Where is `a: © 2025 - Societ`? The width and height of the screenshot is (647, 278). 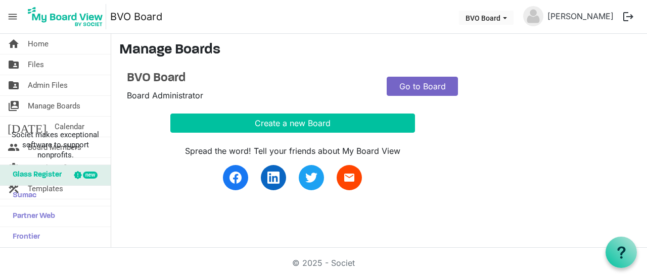 a: © 2025 - Societ is located at coordinates (323, 263).